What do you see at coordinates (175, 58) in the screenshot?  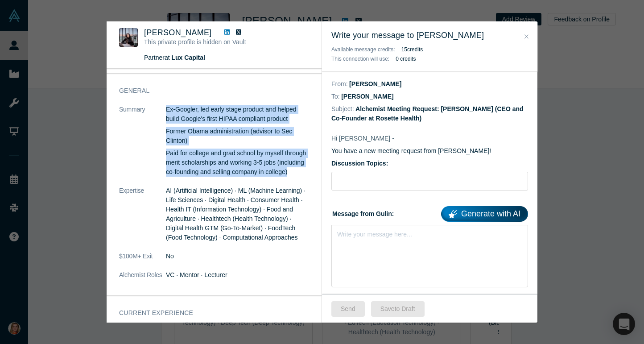 I see `span: Partner at` at bounding box center [175, 58].